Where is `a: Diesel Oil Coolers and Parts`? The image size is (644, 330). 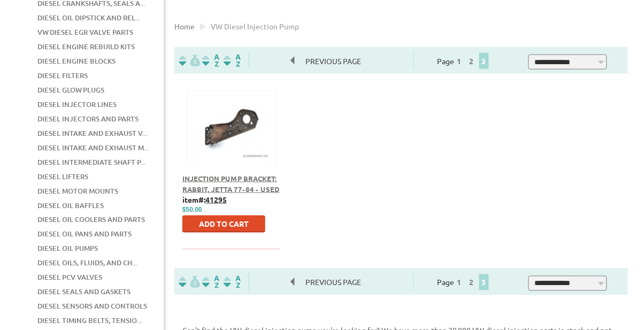 a: Diesel Oil Coolers and Parts is located at coordinates (91, 220).